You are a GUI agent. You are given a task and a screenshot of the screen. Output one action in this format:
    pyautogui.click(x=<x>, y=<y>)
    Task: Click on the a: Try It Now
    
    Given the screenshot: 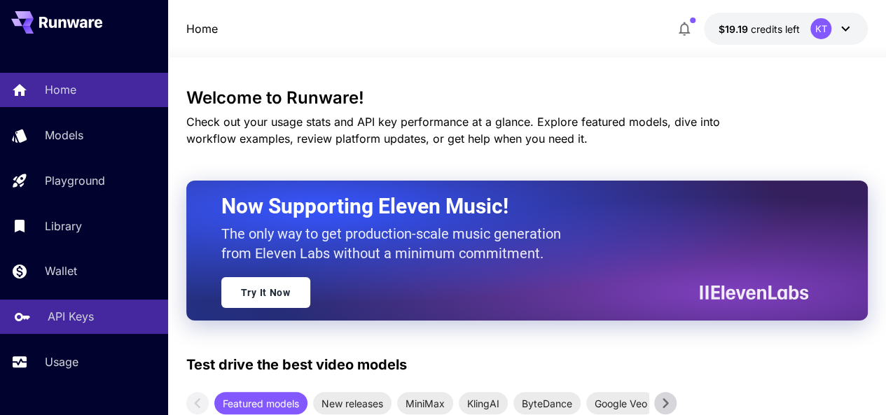 What is the action you would take?
    pyautogui.click(x=265, y=293)
    